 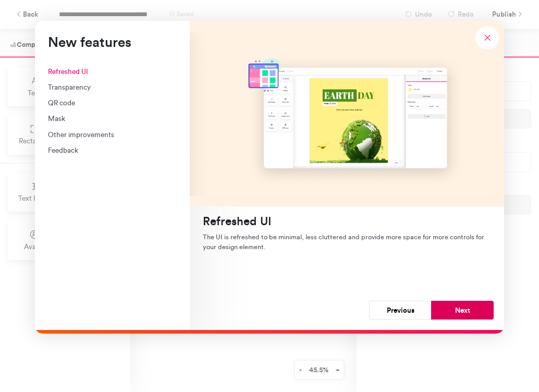 I want to click on h4: Refreshed UI, so click(x=347, y=221).